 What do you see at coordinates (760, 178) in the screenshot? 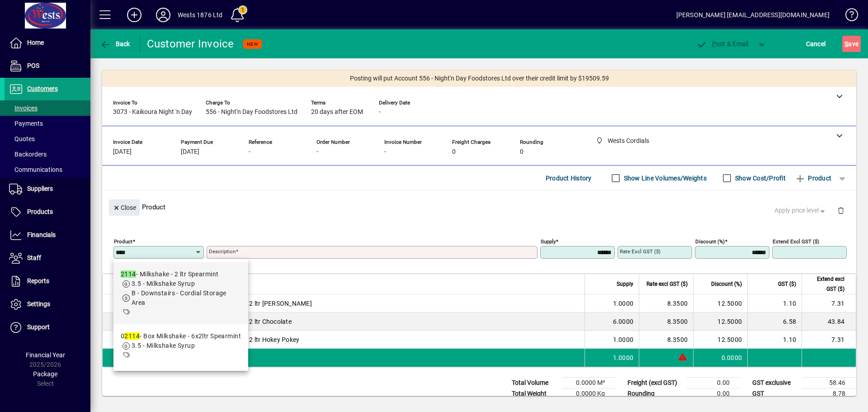
I see `label: Show Cost/Profit` at bounding box center [760, 178].